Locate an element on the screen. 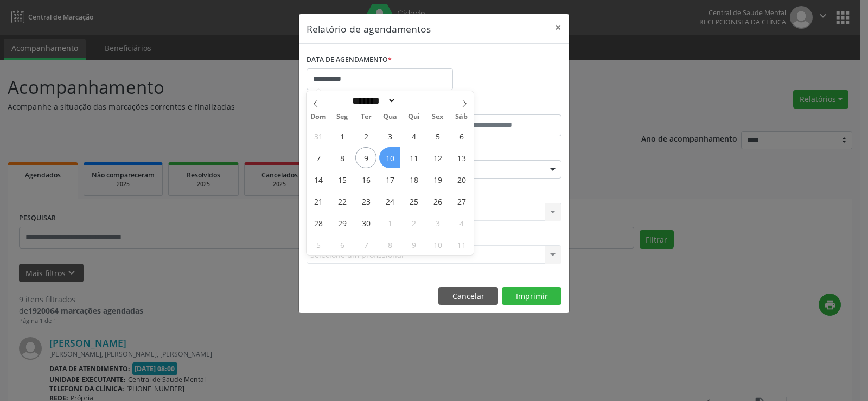  span: Setembro 18, 2025 is located at coordinates (413, 179).